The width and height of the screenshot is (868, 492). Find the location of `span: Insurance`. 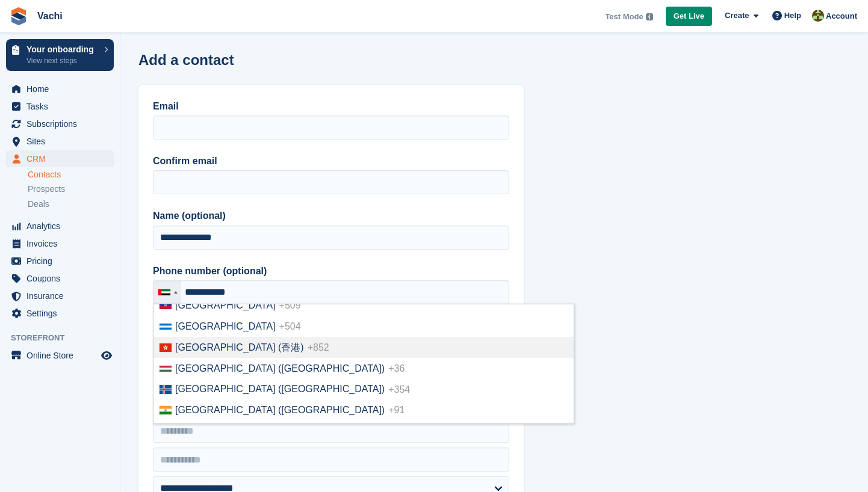

span: Insurance is located at coordinates (63, 296).